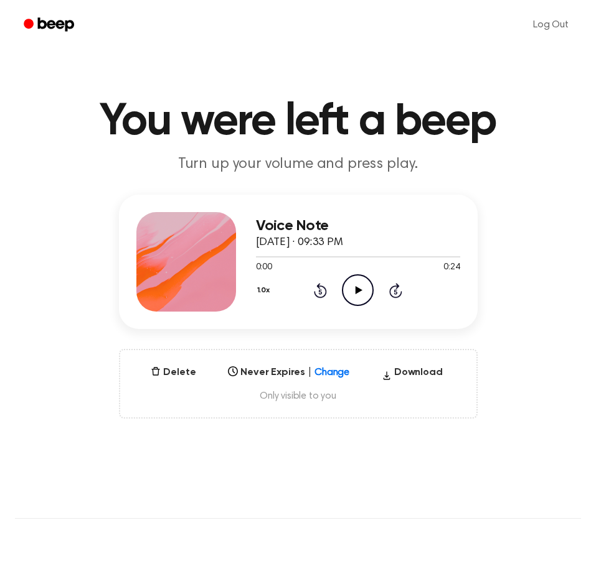 This screenshot has height=579, width=596. I want to click on button: Download, so click(412, 375).